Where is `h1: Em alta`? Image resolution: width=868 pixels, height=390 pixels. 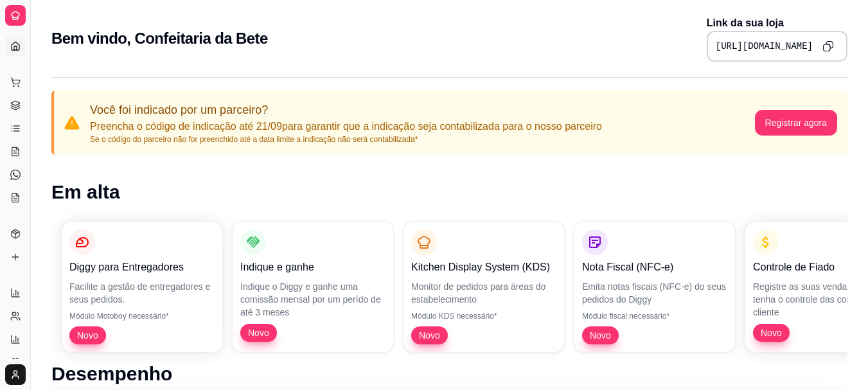 h1: Em alta is located at coordinates (450, 192).